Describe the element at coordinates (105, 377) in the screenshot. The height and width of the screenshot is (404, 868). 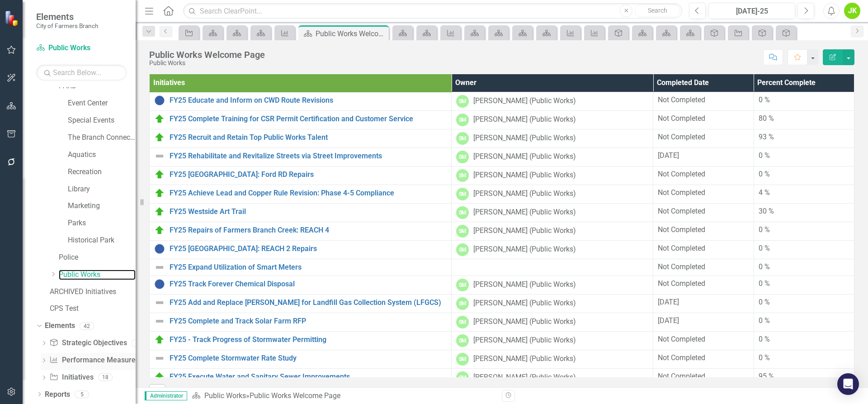
I see `div: 18` at that location.